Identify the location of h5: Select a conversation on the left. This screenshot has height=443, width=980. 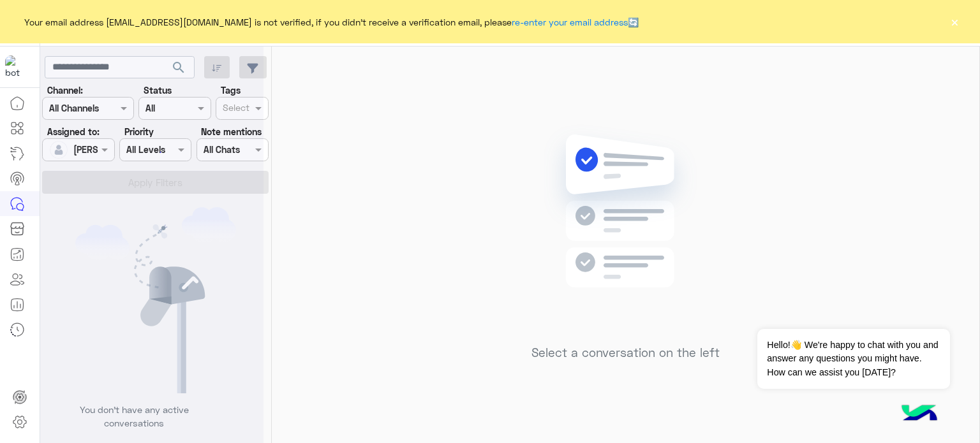
(625, 353).